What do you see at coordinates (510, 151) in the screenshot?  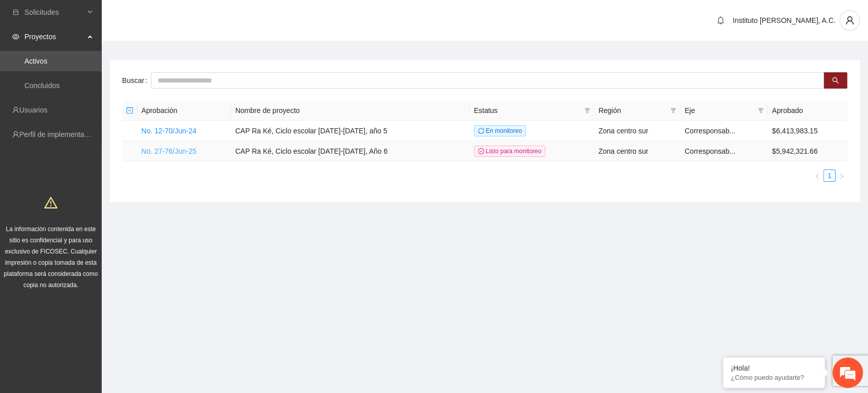 I see `span: Listo para monitoreo` at bounding box center [510, 151].